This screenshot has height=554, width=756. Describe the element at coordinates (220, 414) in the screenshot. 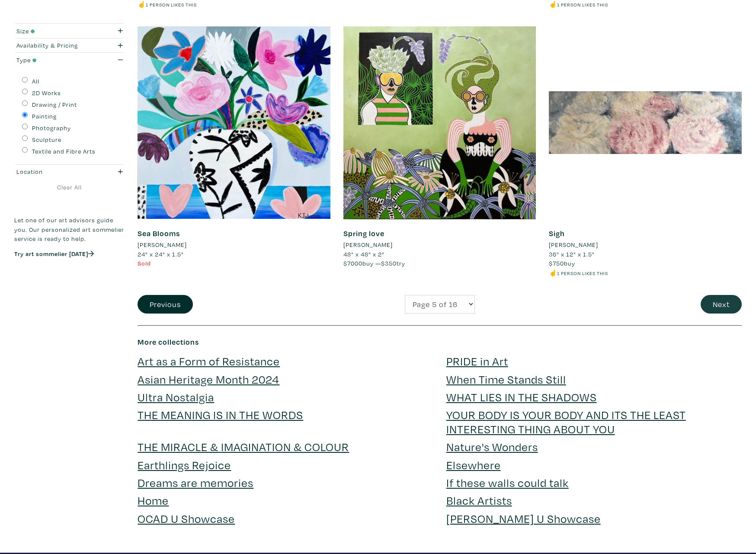

I see `a: THE MEANING IS IN THE WORDS` at that location.